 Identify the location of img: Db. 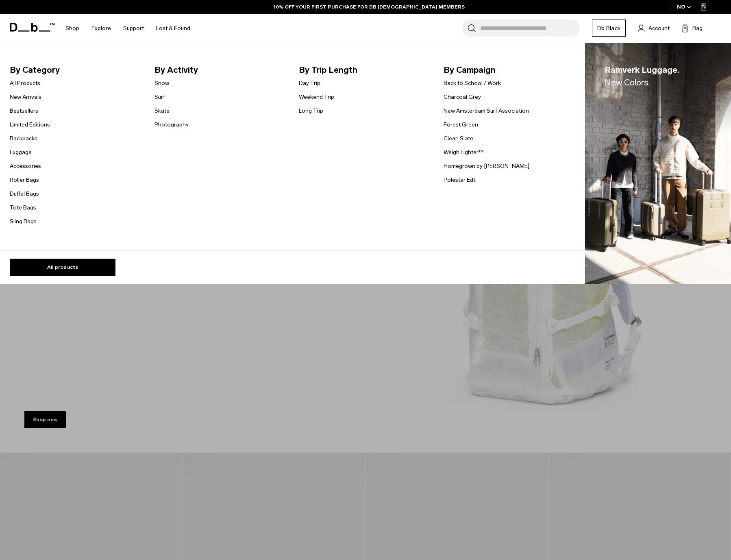
(658, 163).